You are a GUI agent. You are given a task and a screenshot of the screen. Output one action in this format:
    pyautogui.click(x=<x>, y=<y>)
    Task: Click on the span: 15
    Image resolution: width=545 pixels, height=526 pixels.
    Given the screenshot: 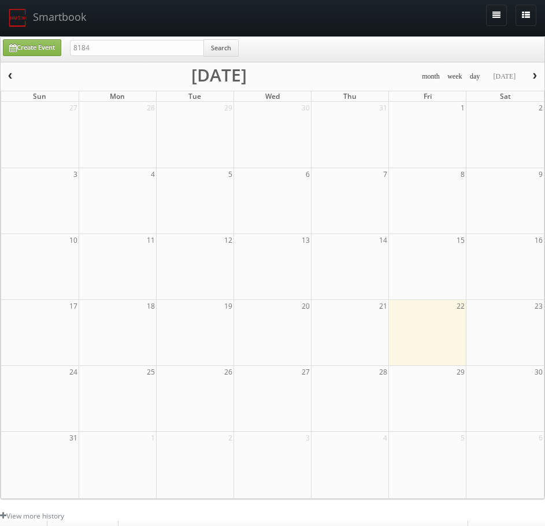 What is the action you would take?
    pyautogui.click(x=460, y=240)
    